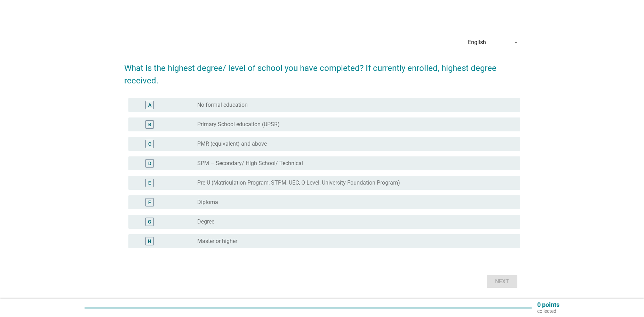 Image resolution: width=644 pixels, height=317 pixels. What do you see at coordinates (217, 241) in the screenshot?
I see `label: Master or higher` at bounding box center [217, 241].